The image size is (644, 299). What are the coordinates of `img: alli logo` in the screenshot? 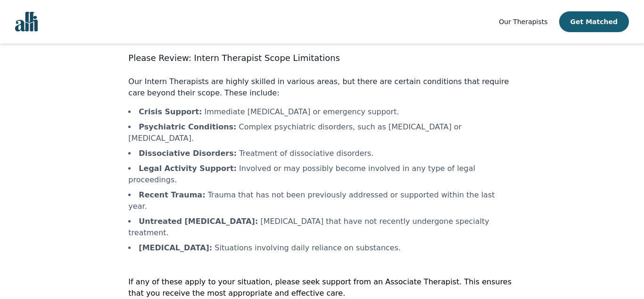 It's located at (27, 22).